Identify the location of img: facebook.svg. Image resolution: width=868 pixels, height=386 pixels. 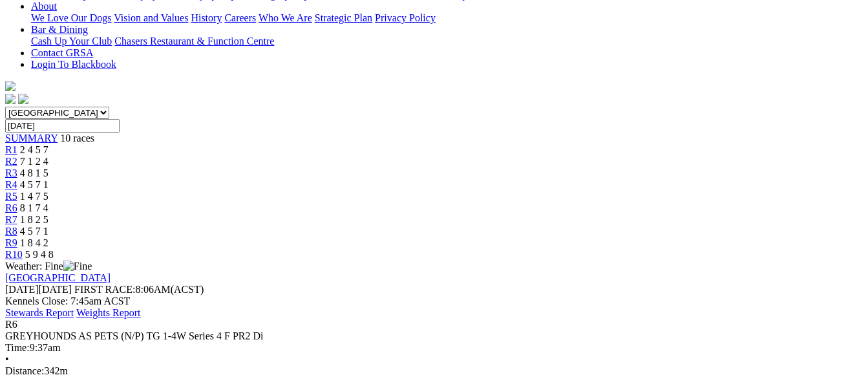
(10, 99).